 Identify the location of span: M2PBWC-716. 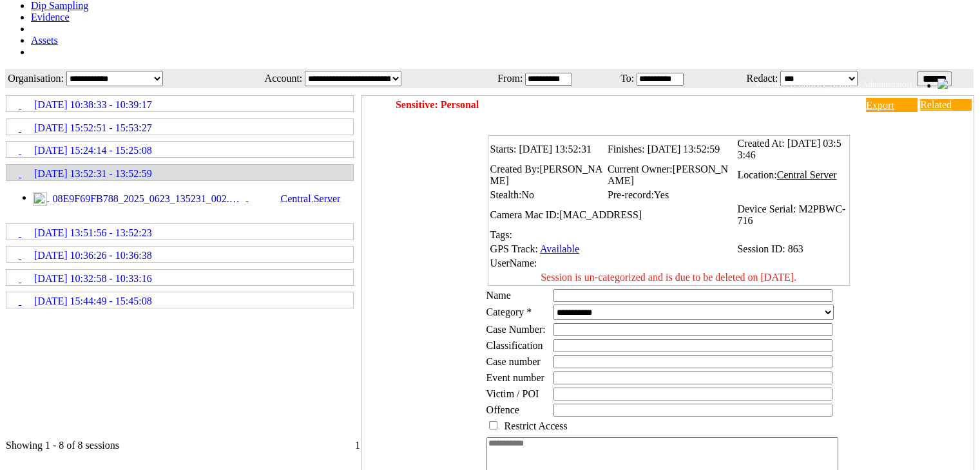
(792, 215).